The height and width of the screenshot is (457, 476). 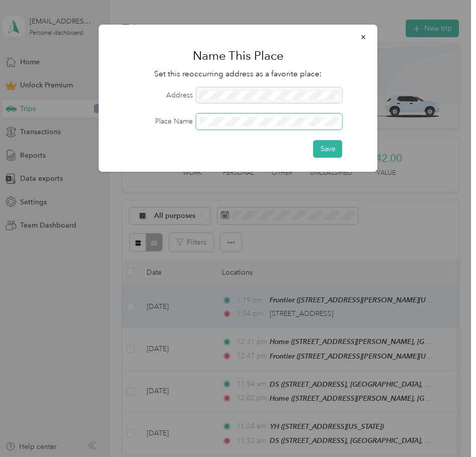 I want to click on label: Place Name, so click(x=152, y=121).